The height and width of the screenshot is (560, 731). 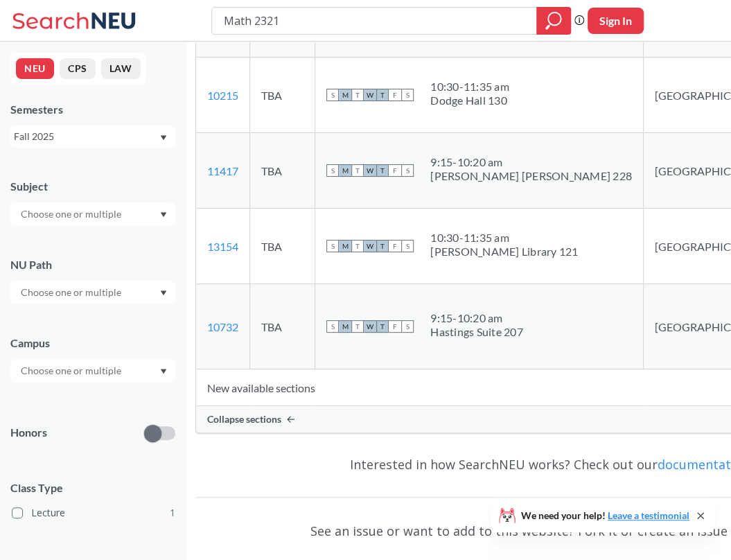 What do you see at coordinates (477, 332) in the screenshot?
I see `div: Hastings Suite 207` at bounding box center [477, 332].